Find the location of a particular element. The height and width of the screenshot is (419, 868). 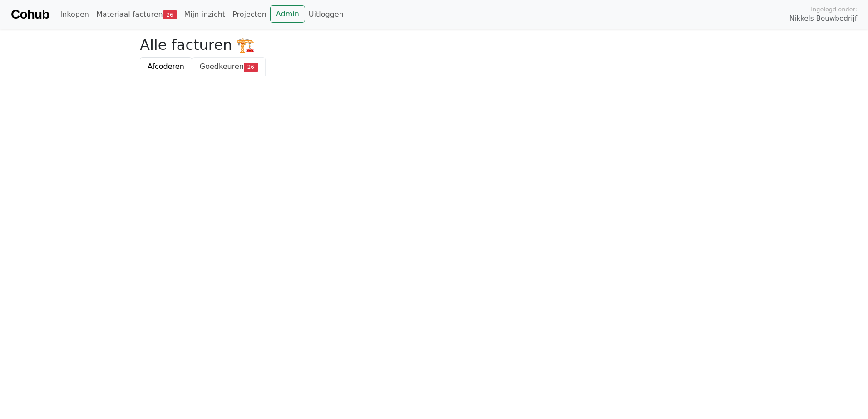

a: Admin is located at coordinates (287, 14).